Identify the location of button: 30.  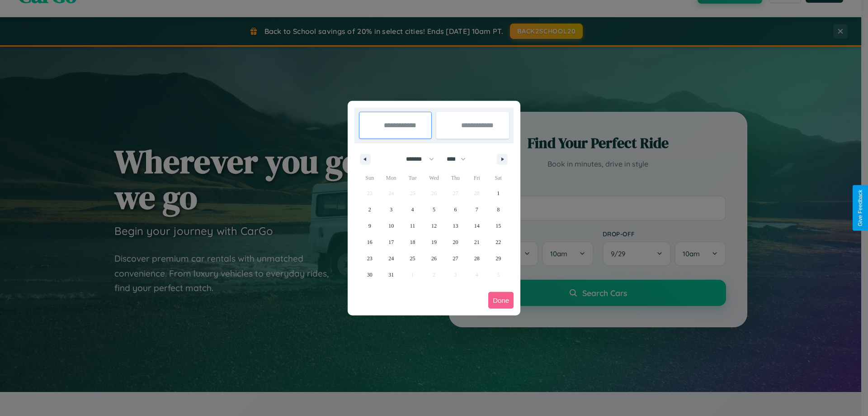
(369, 275).